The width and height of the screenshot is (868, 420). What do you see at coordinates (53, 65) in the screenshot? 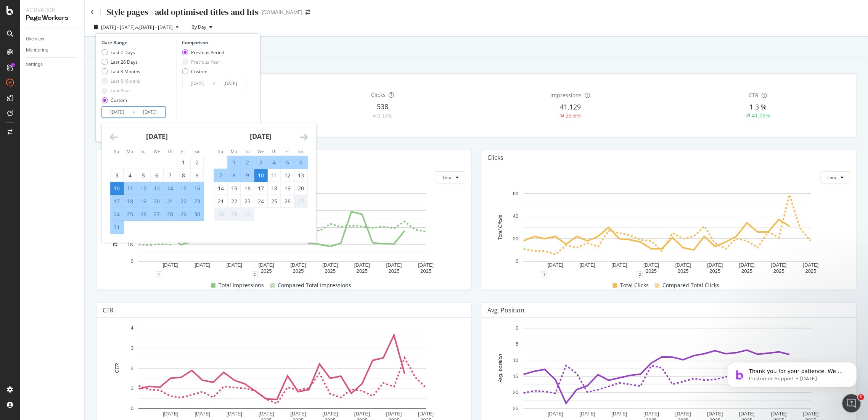
I see `a: Settings` at bounding box center [53, 65].